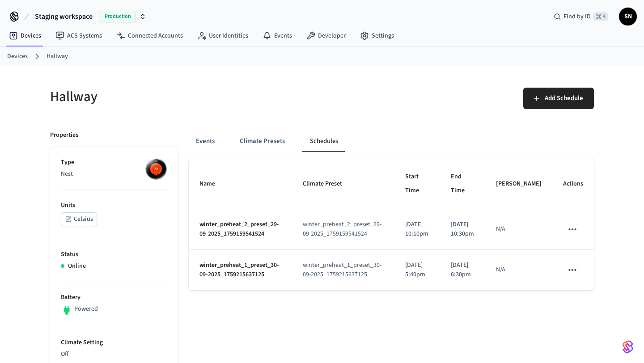  What do you see at coordinates (343, 184) in the screenshot?
I see `th: Climate Preset` at bounding box center [343, 184].